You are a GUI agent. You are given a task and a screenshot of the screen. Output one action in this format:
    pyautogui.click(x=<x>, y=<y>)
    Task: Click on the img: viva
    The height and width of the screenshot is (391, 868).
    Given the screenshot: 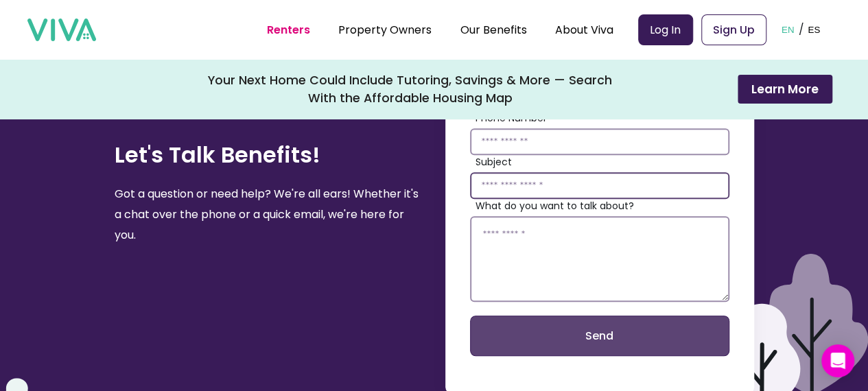 What is the action you would take?
    pyautogui.click(x=62, y=30)
    